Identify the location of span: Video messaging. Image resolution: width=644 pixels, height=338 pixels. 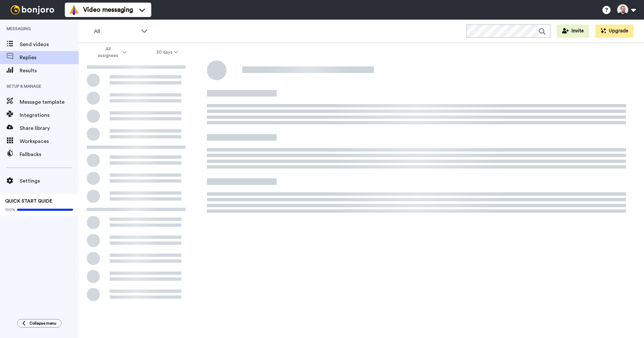
(108, 10).